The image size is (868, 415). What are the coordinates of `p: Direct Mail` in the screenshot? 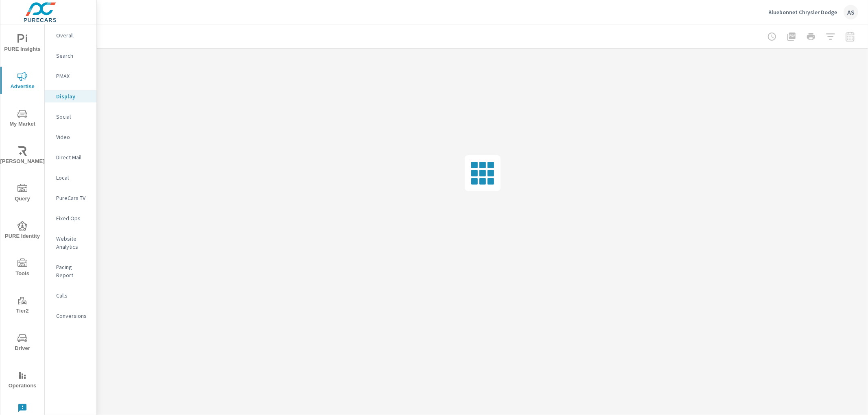 It's located at (73, 158).